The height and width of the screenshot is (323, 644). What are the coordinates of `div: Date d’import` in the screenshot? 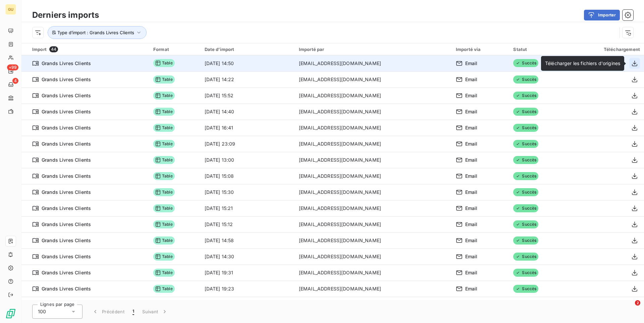 It's located at (247, 49).